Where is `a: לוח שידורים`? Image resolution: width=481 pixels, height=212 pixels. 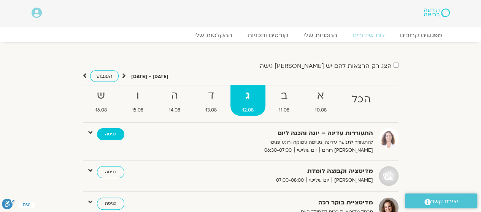 a: לוח שידורים is located at coordinates (368, 35).